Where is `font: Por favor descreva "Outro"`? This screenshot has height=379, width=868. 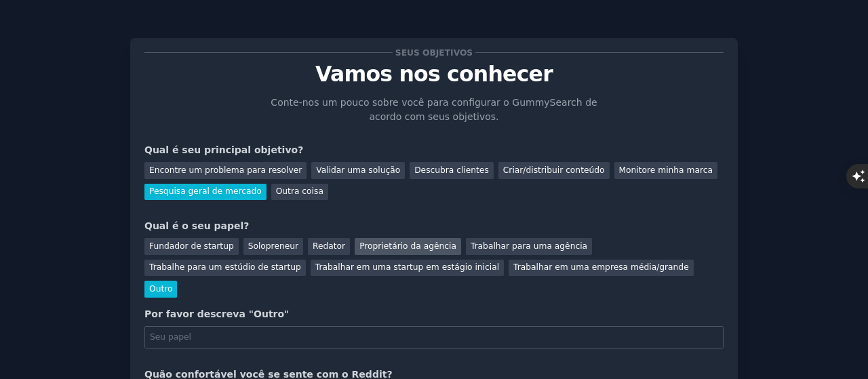 font: Por favor descreva "Outro" is located at coordinates (216, 314).